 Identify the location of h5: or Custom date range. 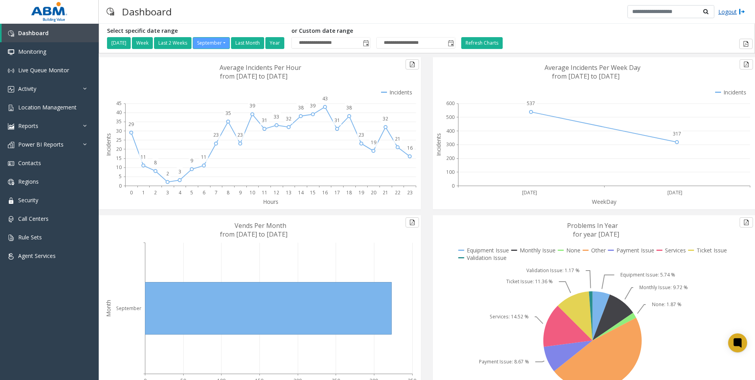
(373, 31).